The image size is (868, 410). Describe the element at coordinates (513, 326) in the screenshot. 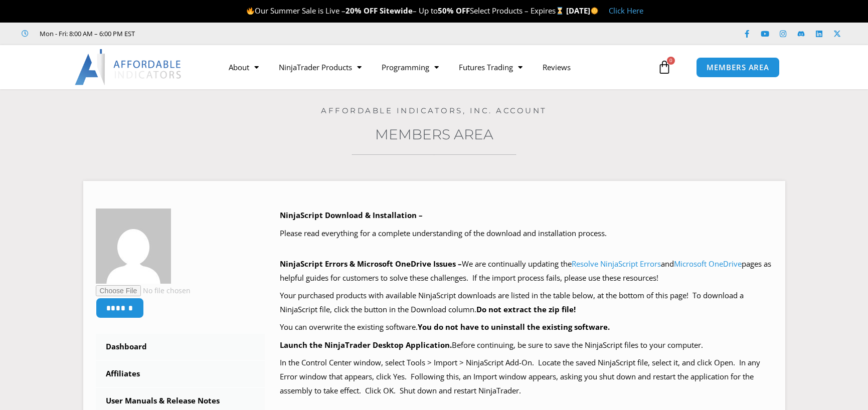

I see `b: You do not have to uninstall the existing software.` at that location.